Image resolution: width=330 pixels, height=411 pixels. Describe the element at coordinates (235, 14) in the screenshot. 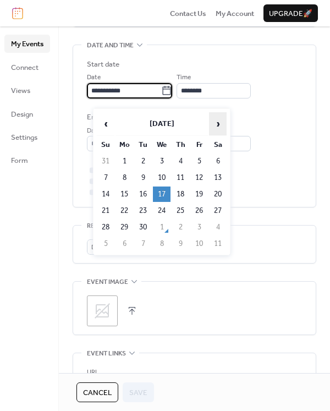

I see `span: My Account` at that location.